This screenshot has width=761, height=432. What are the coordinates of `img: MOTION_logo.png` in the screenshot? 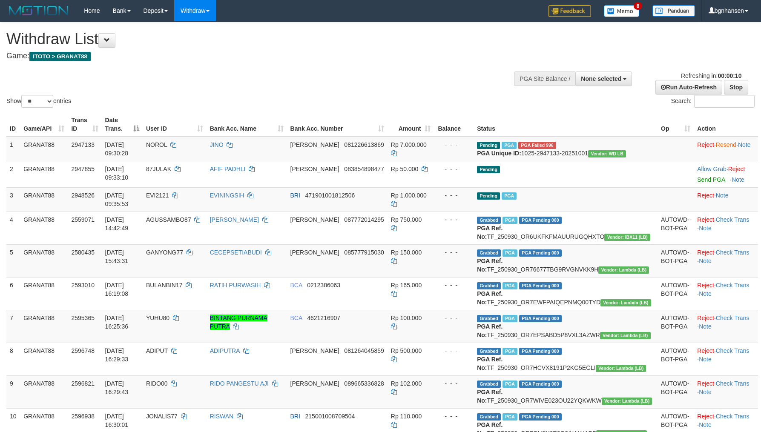 It's located at (39, 11).